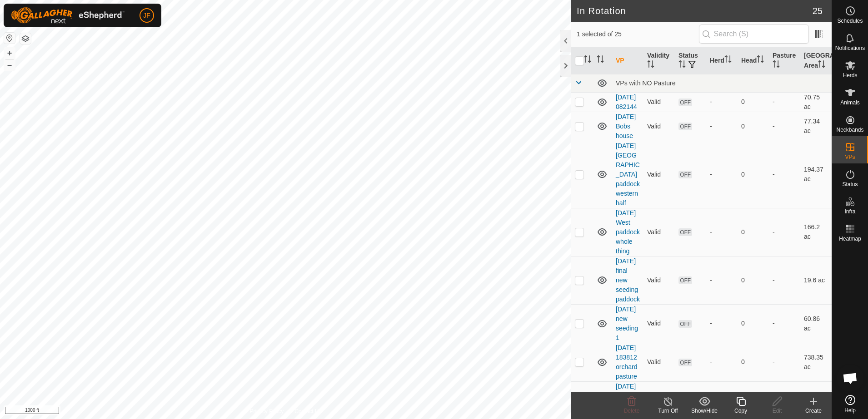 This screenshot has width=868, height=419. I want to click on span: Help, so click(850, 410).